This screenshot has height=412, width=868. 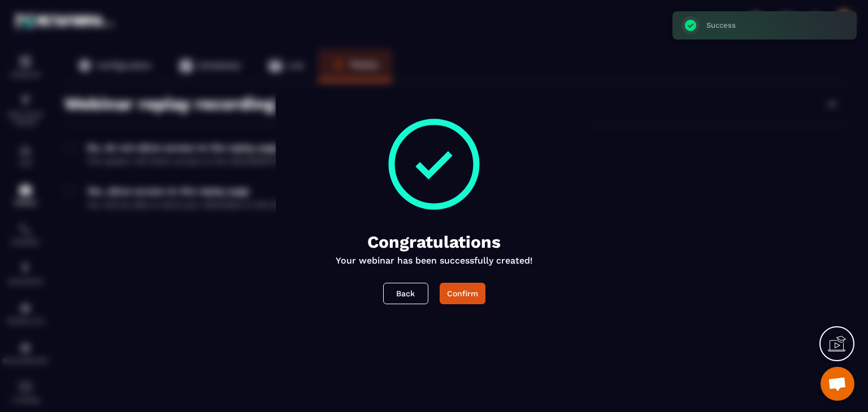 I want to click on button: Confirm, so click(x=462, y=293).